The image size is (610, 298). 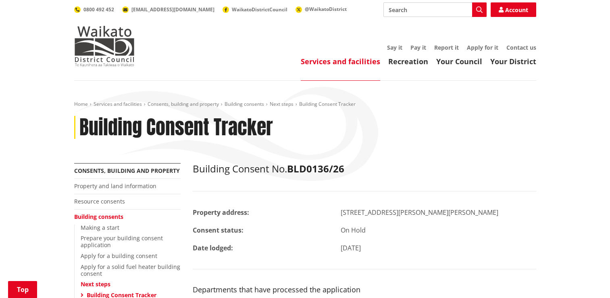 I want to click on a: Pay it, so click(x=418, y=47).